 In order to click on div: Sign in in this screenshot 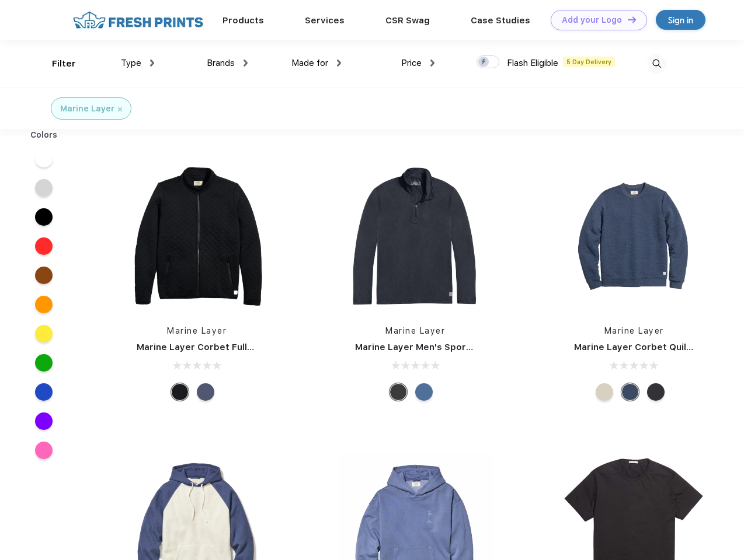, I will do `click(680, 20)`.